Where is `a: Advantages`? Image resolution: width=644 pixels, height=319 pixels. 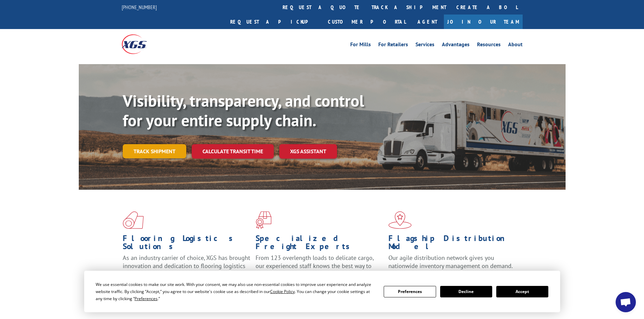
a: Advantages is located at coordinates (456, 45).